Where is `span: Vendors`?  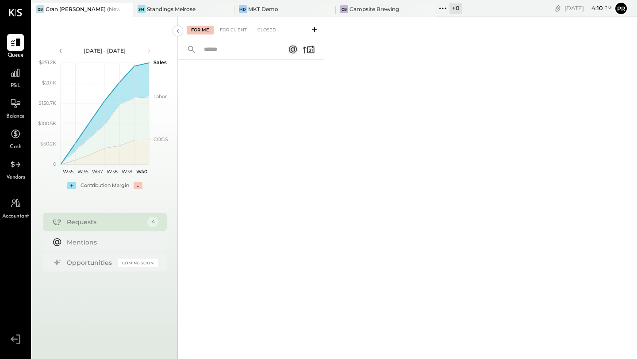
span: Vendors is located at coordinates (15, 178).